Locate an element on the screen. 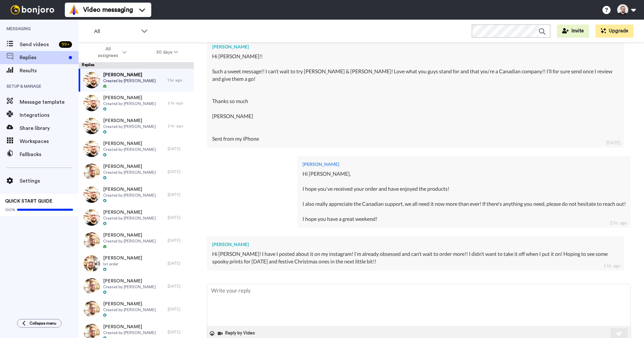 The image size is (644, 338). span: Send videos is located at coordinates (38, 45).